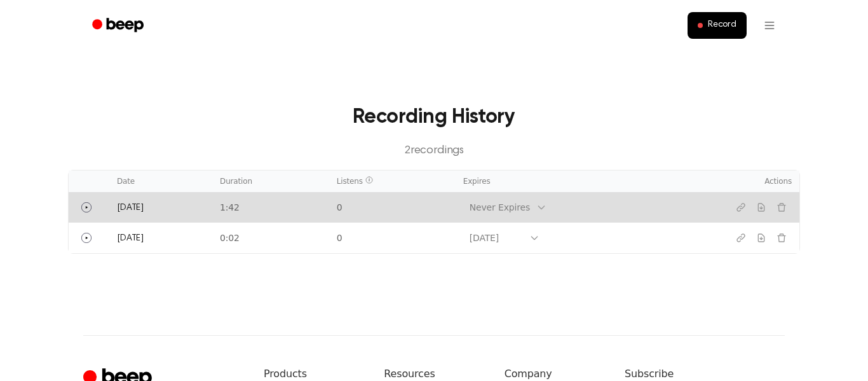 The height and width of the screenshot is (381, 868). What do you see at coordinates (722, 26) in the screenshot?
I see `span: Record` at bounding box center [722, 26].